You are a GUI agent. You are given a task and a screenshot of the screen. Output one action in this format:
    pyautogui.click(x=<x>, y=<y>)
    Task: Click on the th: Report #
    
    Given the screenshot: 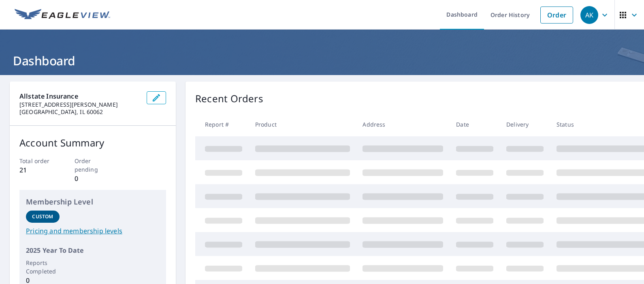 What is the action you would take?
    pyautogui.click(x=222, y=124)
    